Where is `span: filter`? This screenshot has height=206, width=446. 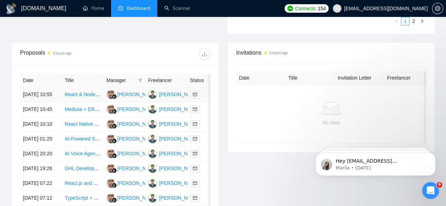 span: filter is located at coordinates (140, 80).